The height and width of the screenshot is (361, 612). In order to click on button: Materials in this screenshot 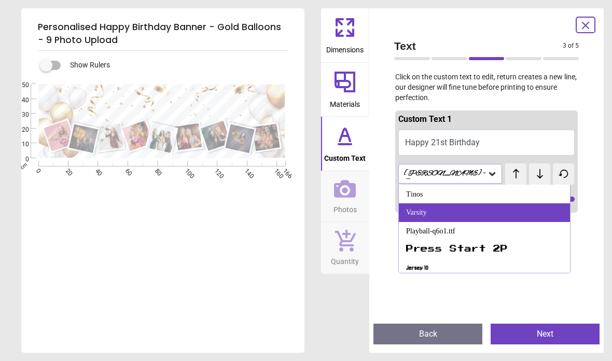, I will do `click(346, 90)`.